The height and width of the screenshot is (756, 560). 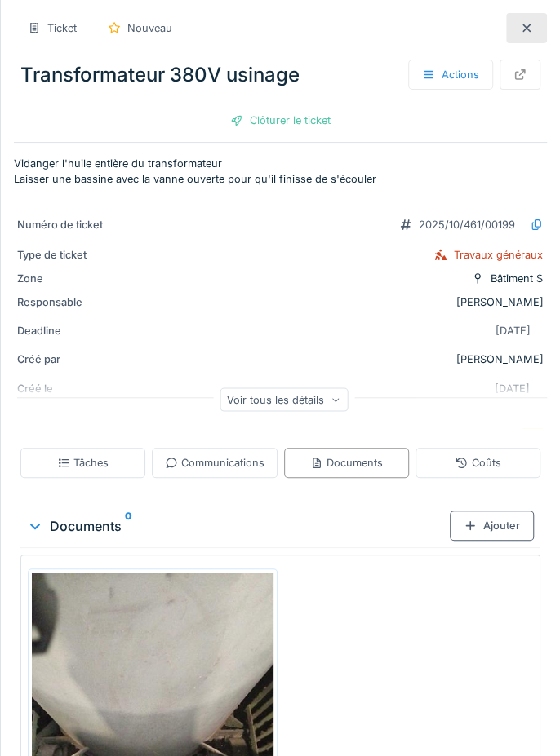 What do you see at coordinates (128, 526) in the screenshot?
I see `sup: 0` at bounding box center [128, 526].